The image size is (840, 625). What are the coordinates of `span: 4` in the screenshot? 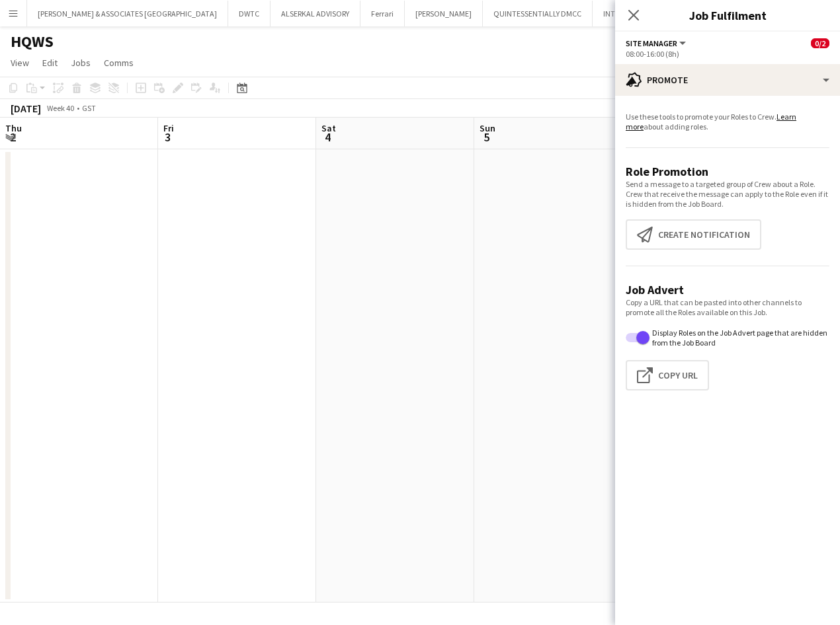 It's located at (327, 137).